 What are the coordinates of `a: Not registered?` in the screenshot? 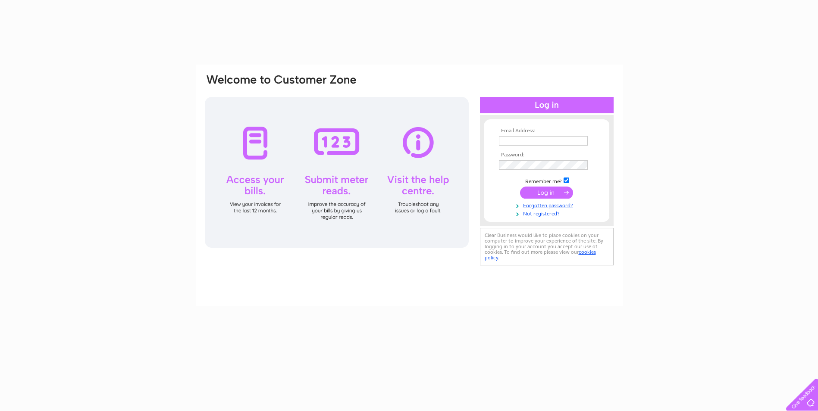 It's located at (548, 213).